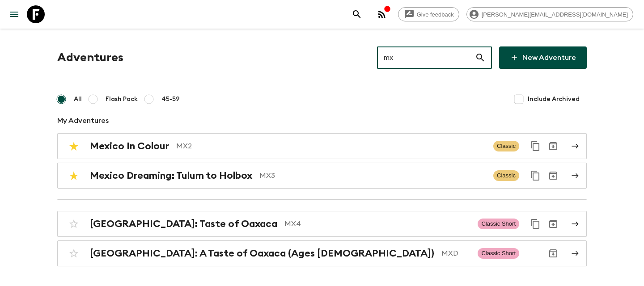 This screenshot has height=286, width=644. What do you see at coordinates (171, 176) in the screenshot?
I see `h2: Mexico Dreaming: Tulum to Holbox` at bounding box center [171, 176].